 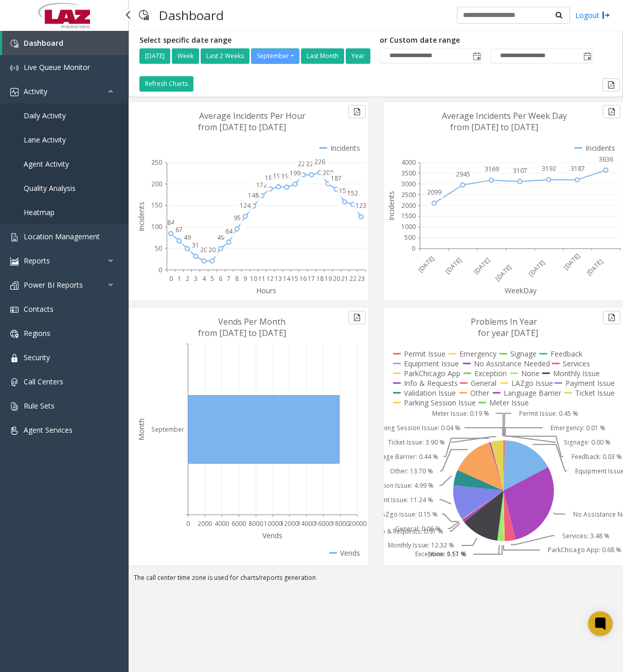 I want to click on text: 226, so click(x=319, y=161).